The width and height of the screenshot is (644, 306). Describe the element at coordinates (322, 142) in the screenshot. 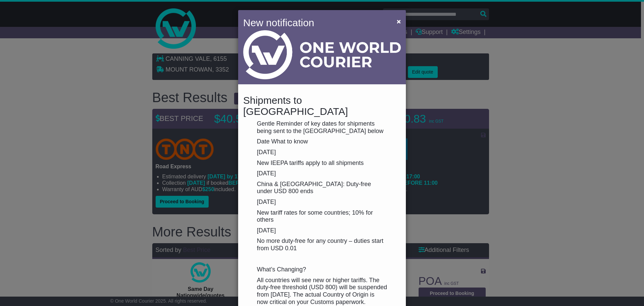

I see `p: Date What to know` at that location.